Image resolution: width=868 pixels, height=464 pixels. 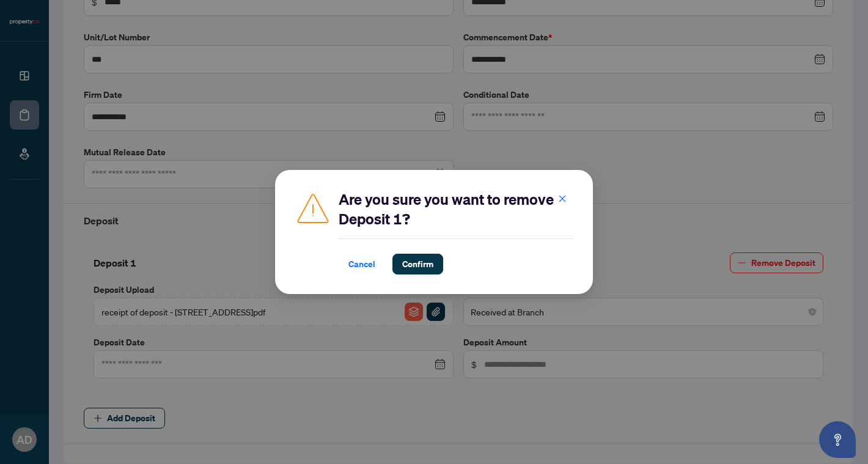 What do you see at coordinates (563, 199) in the screenshot?
I see `span: close` at bounding box center [563, 199].